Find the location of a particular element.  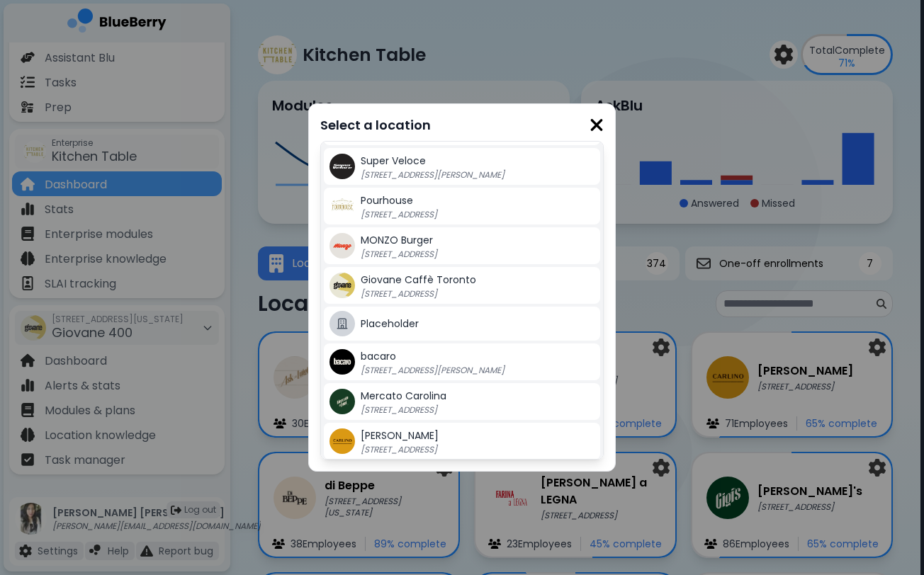

span: MONZO Burger is located at coordinates (396, 240).